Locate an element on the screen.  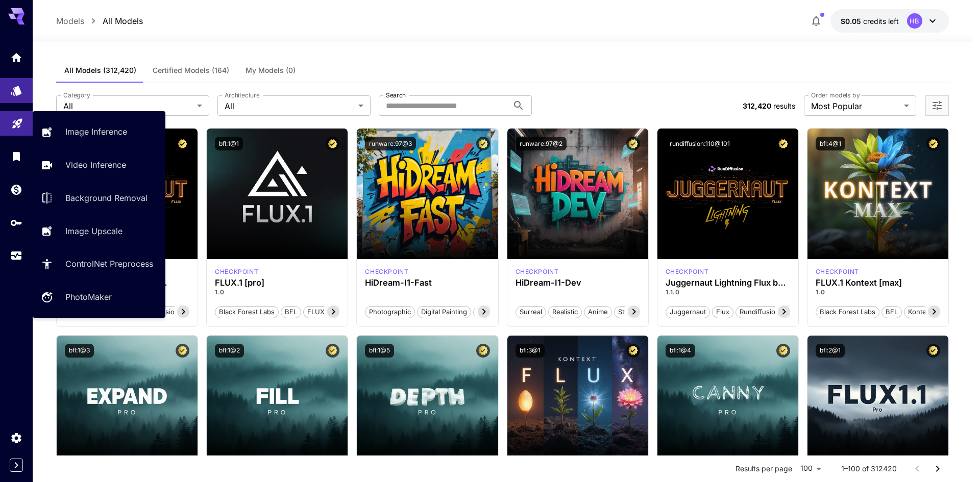
p: Background Removal is located at coordinates (106, 198).